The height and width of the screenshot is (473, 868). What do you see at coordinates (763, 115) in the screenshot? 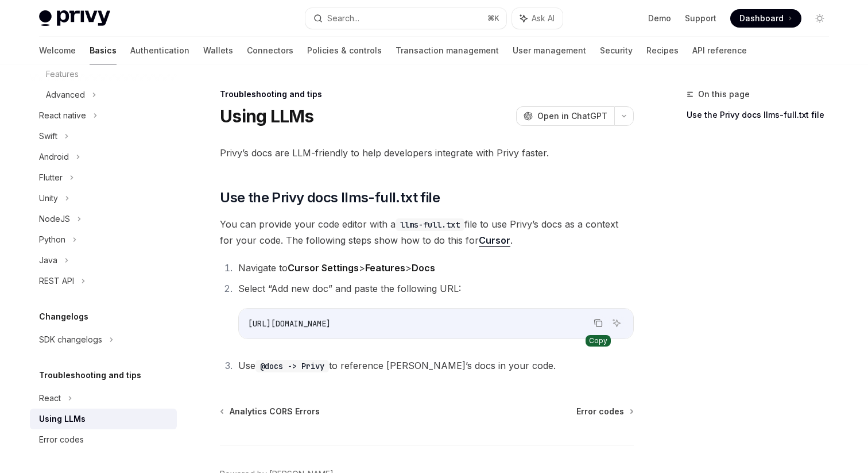
I see `a: Use the Privy docs llms-full.txt file` at bounding box center [763, 115].